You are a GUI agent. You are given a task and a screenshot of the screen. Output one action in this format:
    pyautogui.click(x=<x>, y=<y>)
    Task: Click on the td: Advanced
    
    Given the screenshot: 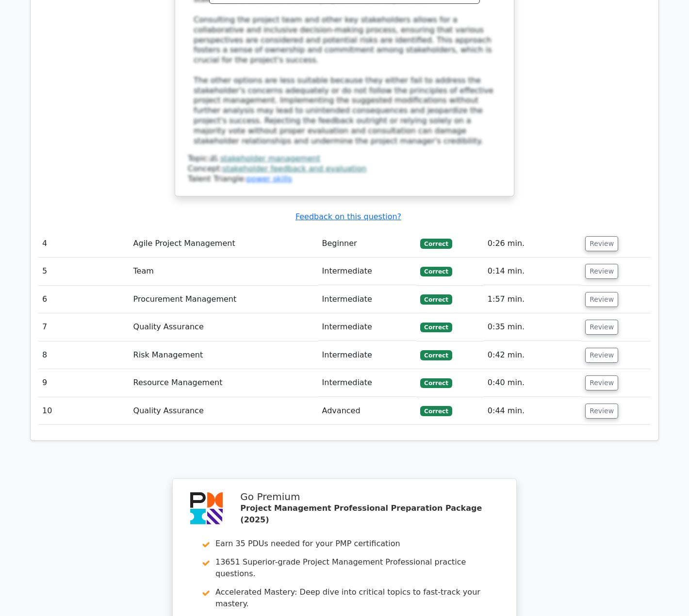 What is the action you would take?
    pyautogui.click(x=367, y=411)
    